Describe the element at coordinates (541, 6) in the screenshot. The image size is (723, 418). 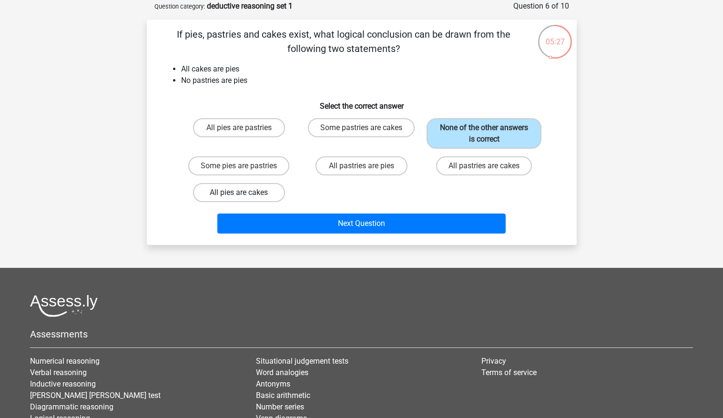
I see `div: Question 6 of 10` at that location.